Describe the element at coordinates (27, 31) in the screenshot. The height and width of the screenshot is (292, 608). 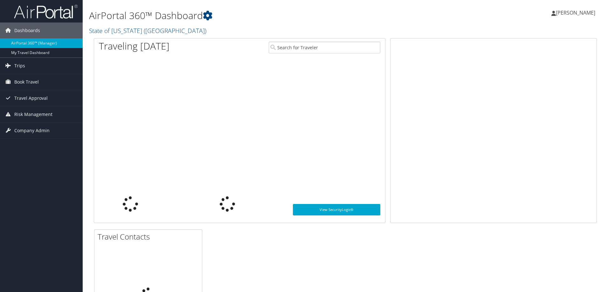
I see `span: Dashboards` at that location.